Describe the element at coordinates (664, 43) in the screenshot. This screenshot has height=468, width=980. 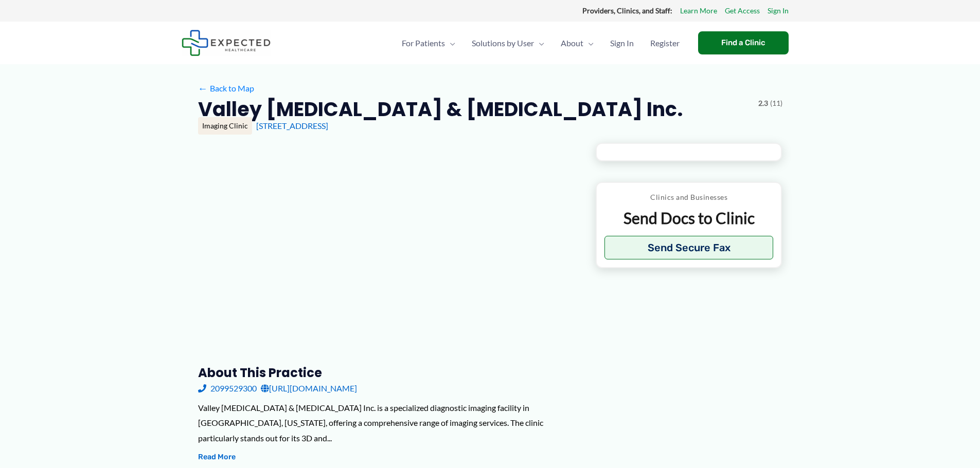
I see `span: Register` at that location.